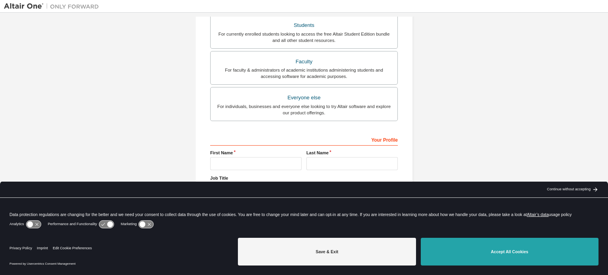  Describe the element at coordinates (352, 153) in the screenshot. I see `label: Last Name` at that location.